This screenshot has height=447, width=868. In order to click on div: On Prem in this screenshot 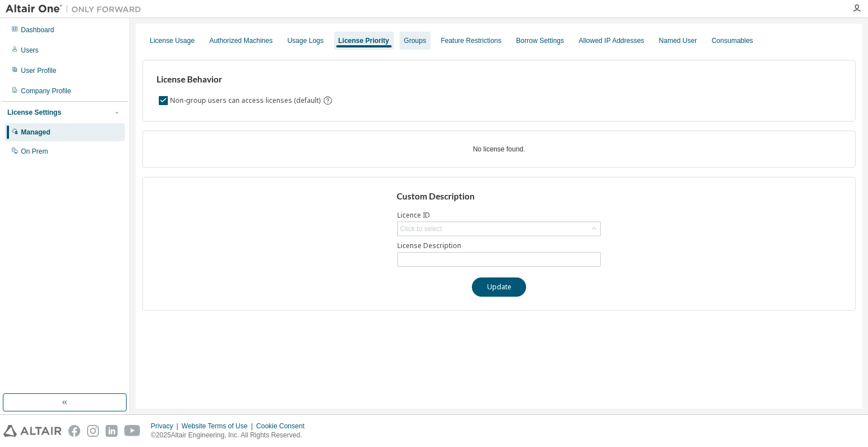, I will do `click(34, 151)`.